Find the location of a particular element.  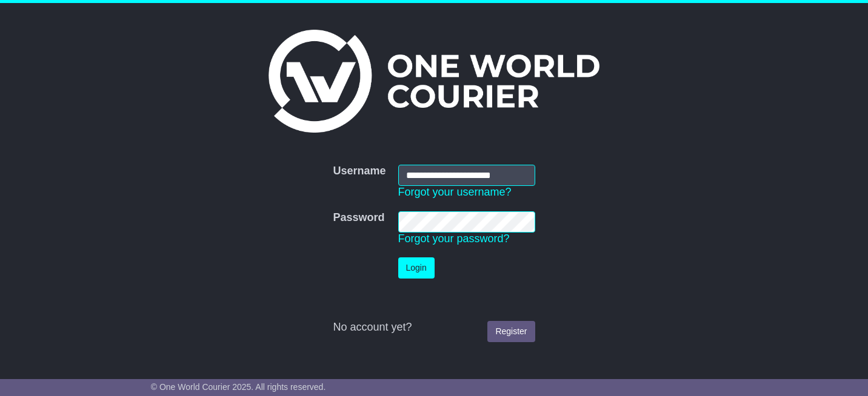

a: Register is located at coordinates (511, 332).